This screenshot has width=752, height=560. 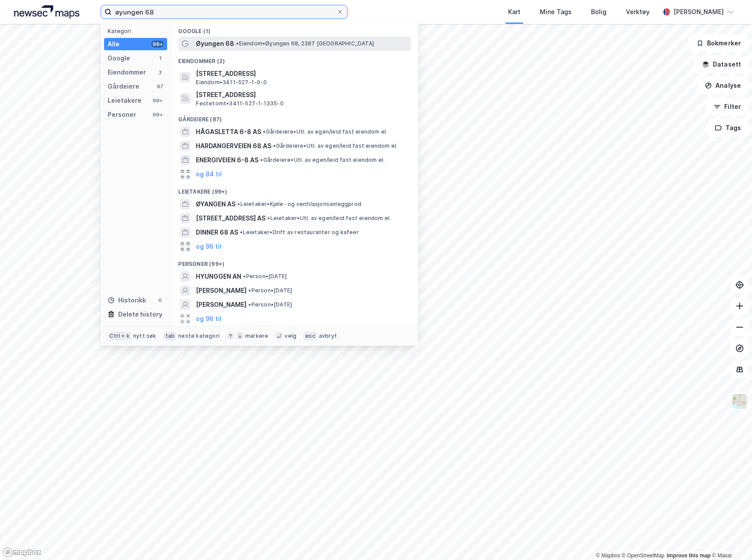 I want to click on div: tab, so click(x=170, y=336).